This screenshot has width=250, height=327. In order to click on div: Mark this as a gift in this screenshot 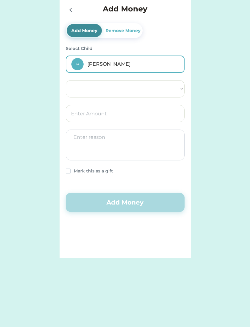, I will do `click(93, 171)`.